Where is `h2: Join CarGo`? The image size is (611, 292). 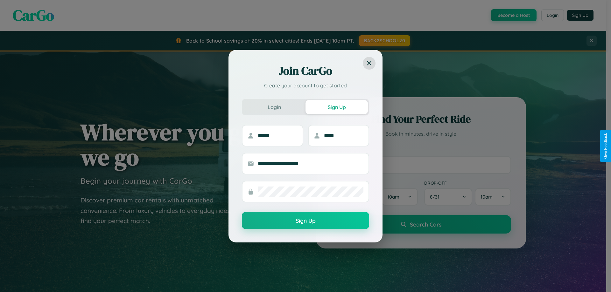
h2: Join CarGo is located at coordinates (305, 71).